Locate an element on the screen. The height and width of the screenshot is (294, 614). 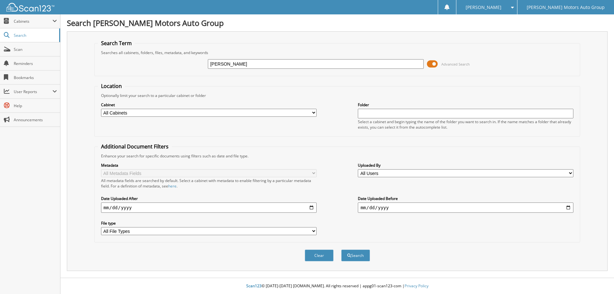
label: Folder is located at coordinates (466, 105).